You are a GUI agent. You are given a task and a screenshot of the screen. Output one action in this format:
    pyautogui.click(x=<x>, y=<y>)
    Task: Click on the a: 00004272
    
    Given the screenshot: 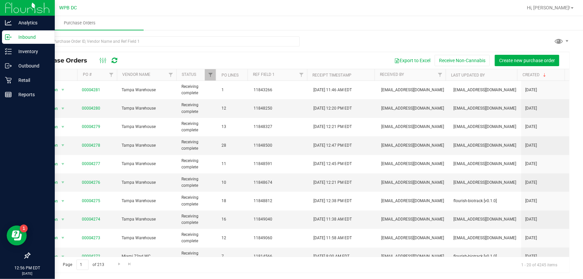 What is the action you would take?
    pyautogui.click(x=91, y=256)
    